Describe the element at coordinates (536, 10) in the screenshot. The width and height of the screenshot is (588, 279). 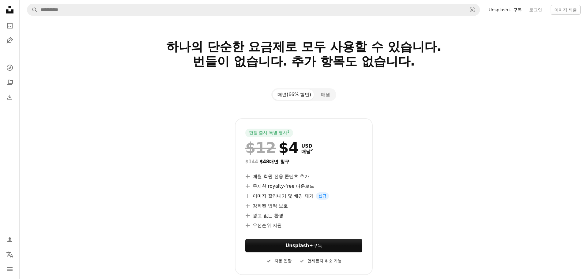
I see `a: 로그인` at that location.